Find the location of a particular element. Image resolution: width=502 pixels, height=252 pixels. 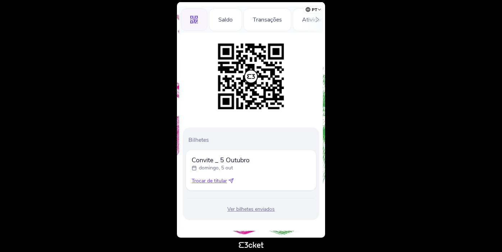

div: Atividades is located at coordinates (315, 20).